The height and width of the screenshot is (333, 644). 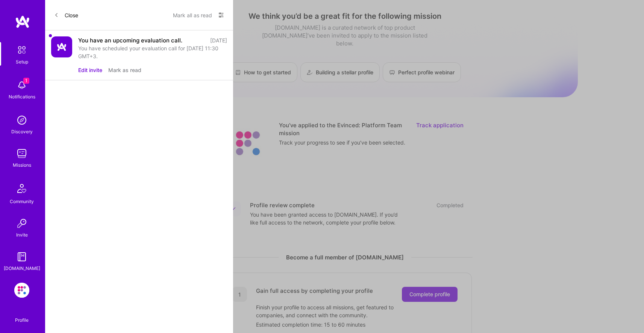 I want to click on button: Mark as read, so click(x=125, y=70).